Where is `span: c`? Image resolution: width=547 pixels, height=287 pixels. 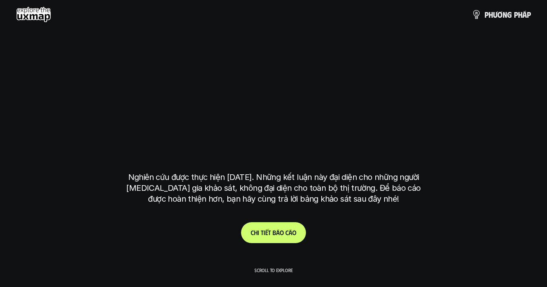
span: c is located at coordinates (287, 232).